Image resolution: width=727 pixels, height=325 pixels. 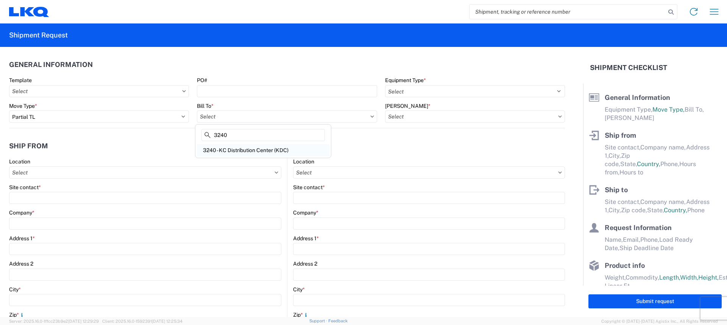 I want to click on button: Submit request, so click(x=655, y=301).